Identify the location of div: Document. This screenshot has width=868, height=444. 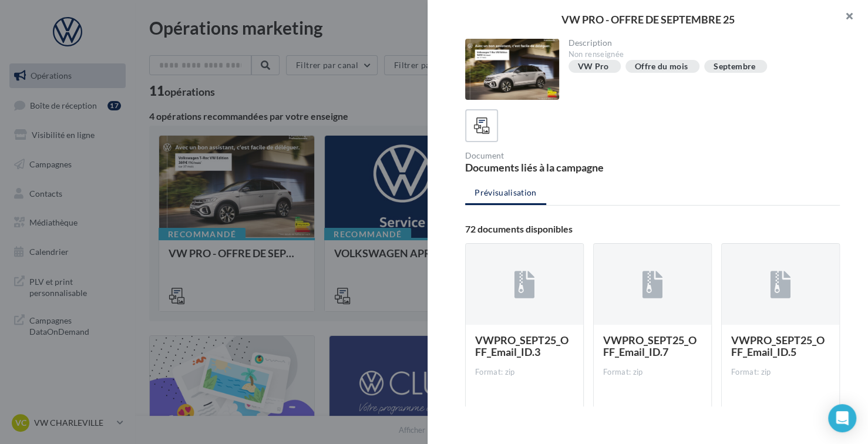
(556, 156).